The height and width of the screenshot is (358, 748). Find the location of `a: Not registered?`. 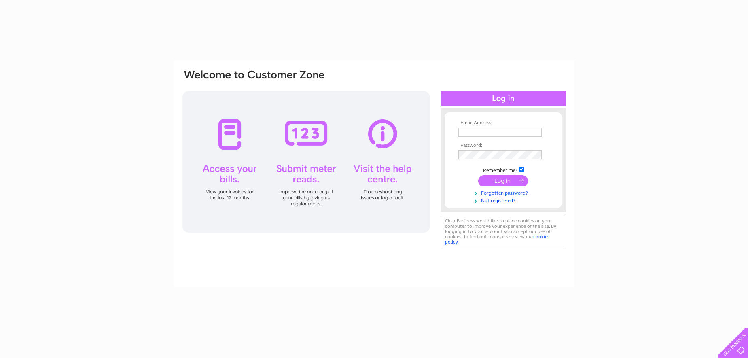

a: Not registered? is located at coordinates (504, 200).